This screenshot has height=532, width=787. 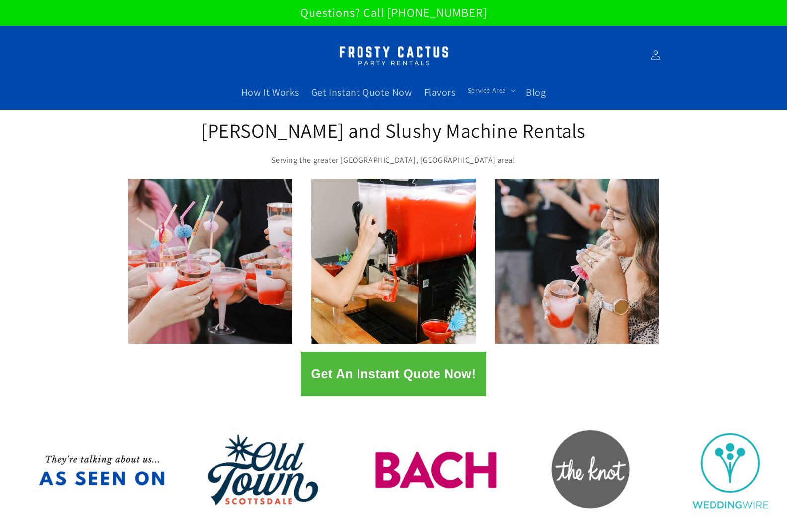 I want to click on img: Margarita Machine Rental in Scottsdale, Phoenix, Tempe, Chandler, Gilbert, Mesa and Maricopa, so click(x=394, y=55).